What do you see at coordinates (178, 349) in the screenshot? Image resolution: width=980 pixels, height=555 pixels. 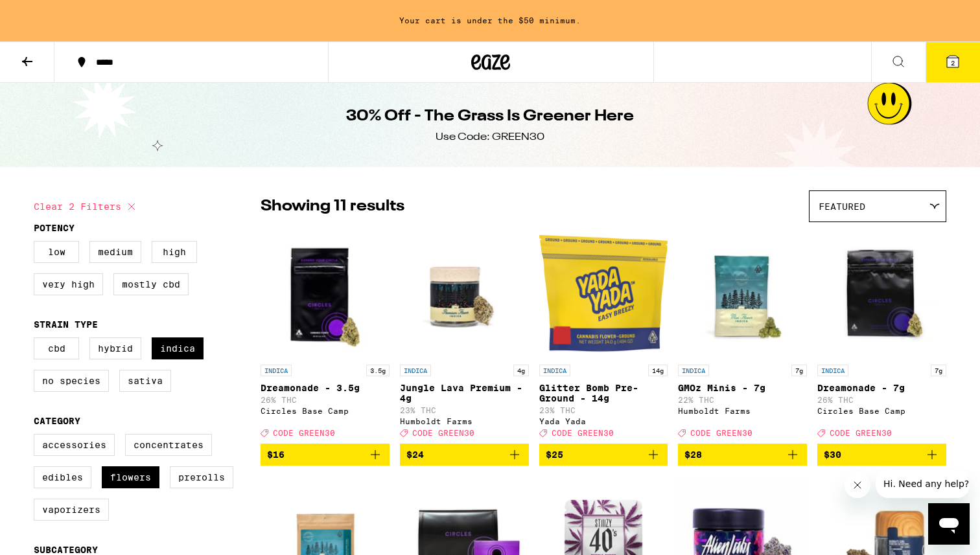 I see `label: Indica` at bounding box center [178, 349].